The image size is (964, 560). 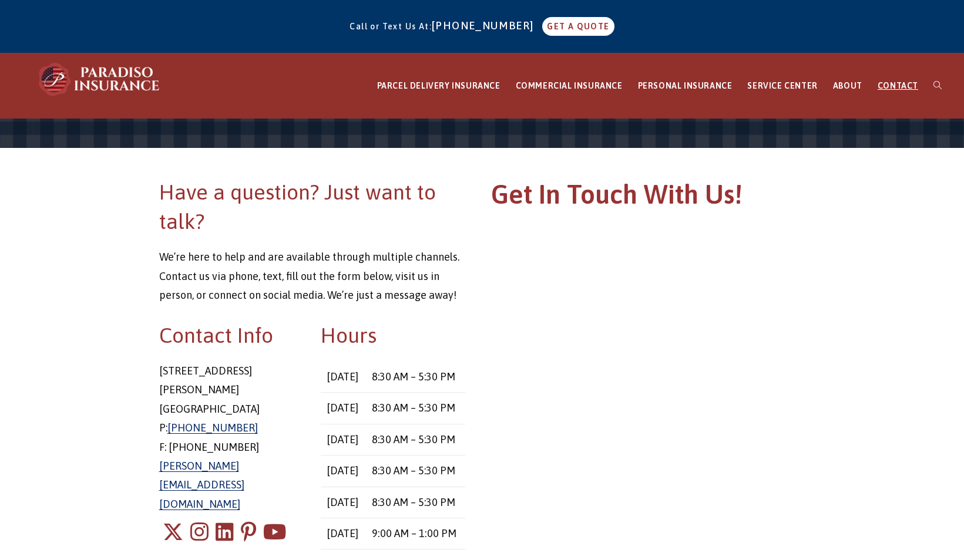 What do you see at coordinates (439, 86) in the screenshot?
I see `span: PARCEL DELIVERY INSURANCE` at bounding box center [439, 86].